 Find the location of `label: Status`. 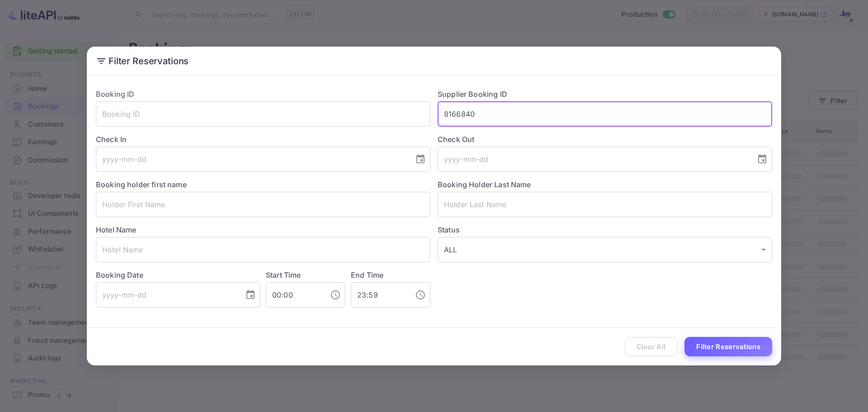

label: Status is located at coordinates (605, 230).